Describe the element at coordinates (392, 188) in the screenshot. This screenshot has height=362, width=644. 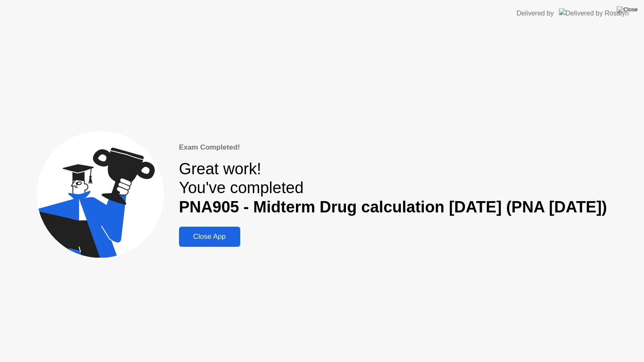
I see `div: Great work! You've completed` at that location.